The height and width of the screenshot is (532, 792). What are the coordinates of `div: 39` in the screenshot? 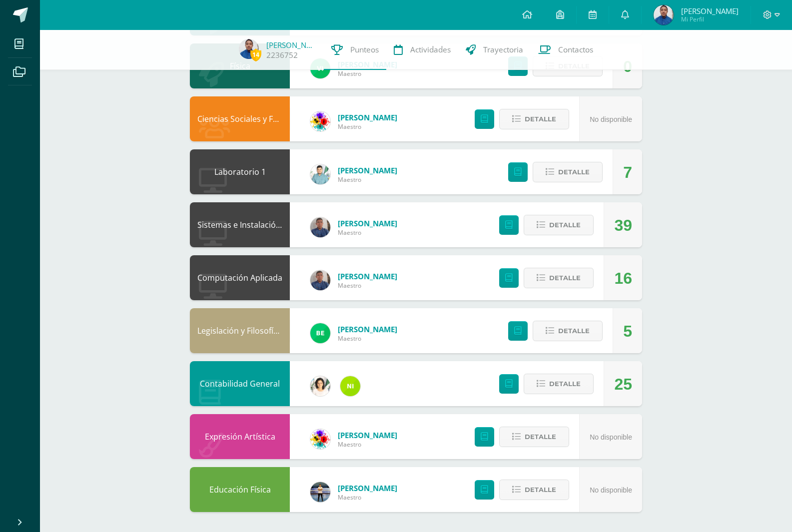 It's located at (623, 225).